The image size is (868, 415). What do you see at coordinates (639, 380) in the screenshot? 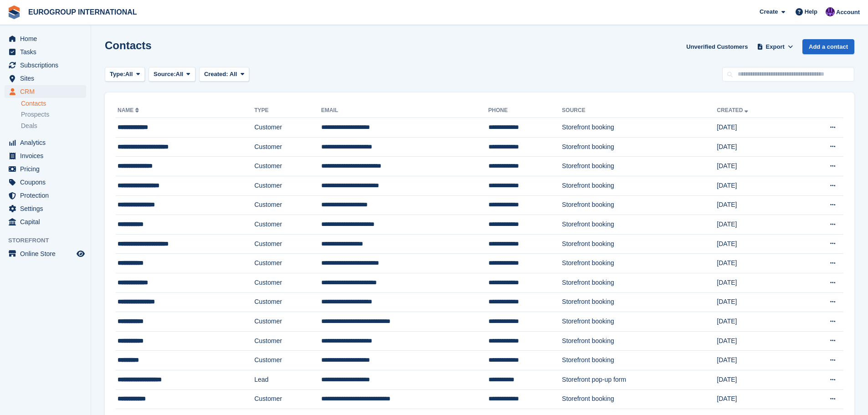
I see `td: Storefront pop-up form` at bounding box center [639, 380].